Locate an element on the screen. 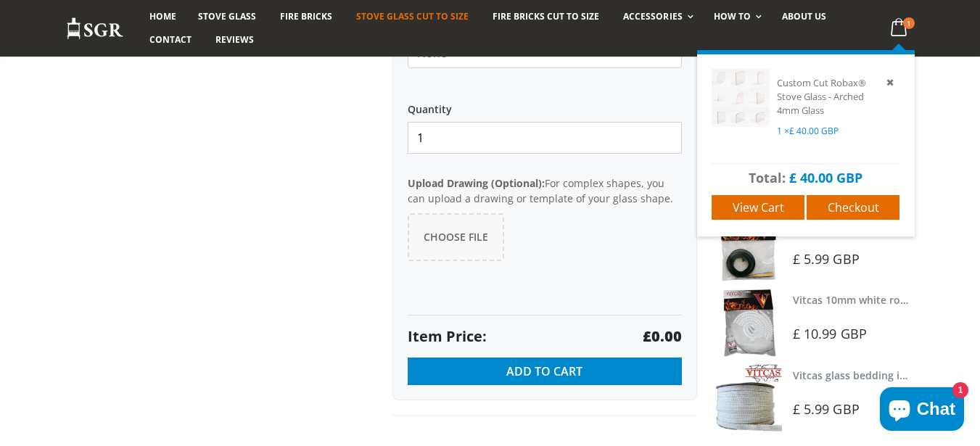 The width and height of the screenshot is (980, 446). a: How To is located at coordinates (735, 17).